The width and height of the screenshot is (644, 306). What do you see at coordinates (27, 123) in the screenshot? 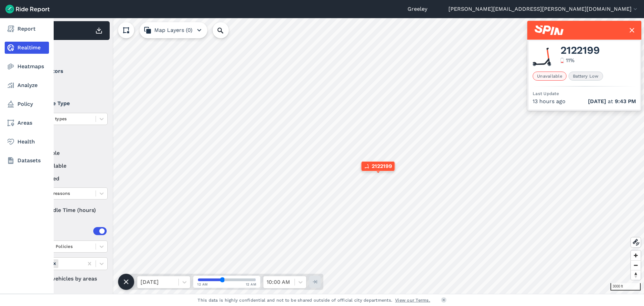
I see `a: Areas` at bounding box center [27, 123].